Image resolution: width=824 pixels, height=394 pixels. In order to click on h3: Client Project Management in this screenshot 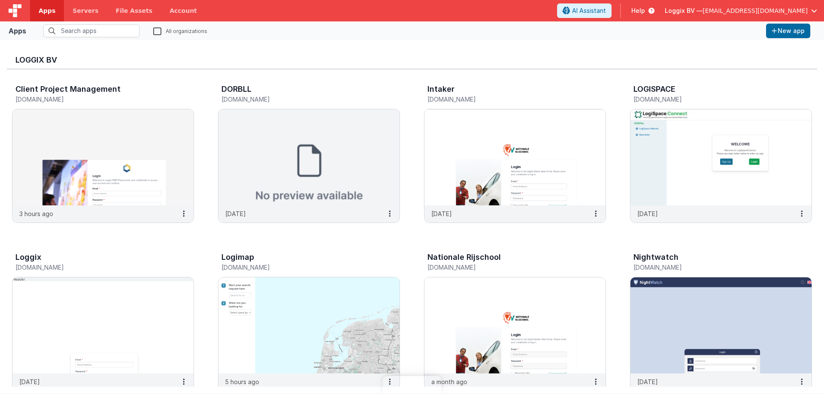, I will do `click(68, 89)`.